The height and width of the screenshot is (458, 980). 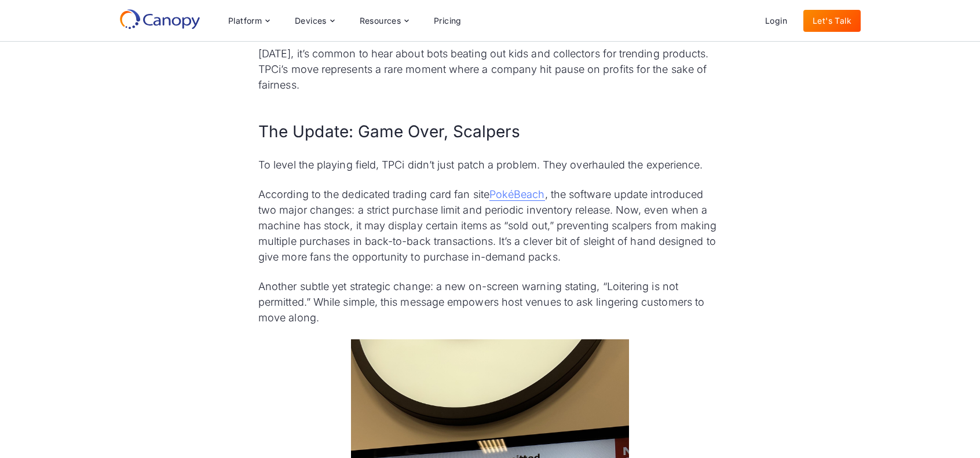 What do you see at coordinates (490, 164) in the screenshot?
I see `p: To level the playing field, TPCi didn’t just patch a problem. They overhauled the experience.` at bounding box center [490, 164].